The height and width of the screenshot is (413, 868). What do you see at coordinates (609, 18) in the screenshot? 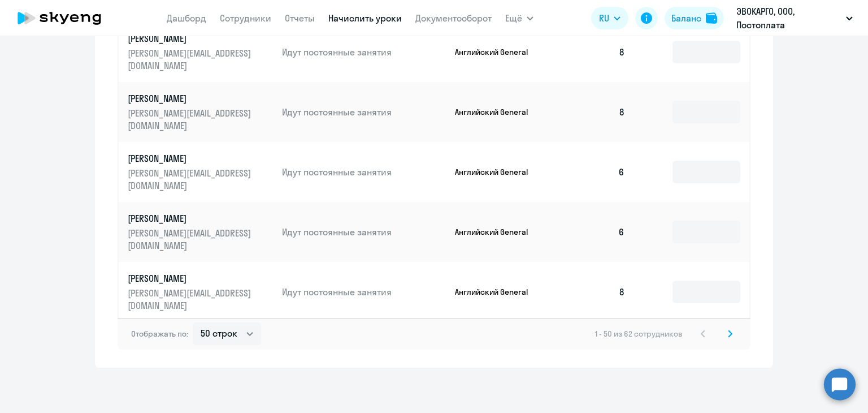
I see `button: RU` at bounding box center [609, 18].